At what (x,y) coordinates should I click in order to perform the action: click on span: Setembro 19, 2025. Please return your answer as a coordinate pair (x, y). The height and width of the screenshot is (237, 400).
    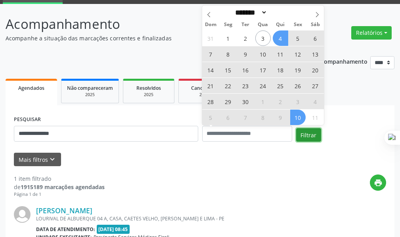
    Looking at the image, I should click on (298, 70).